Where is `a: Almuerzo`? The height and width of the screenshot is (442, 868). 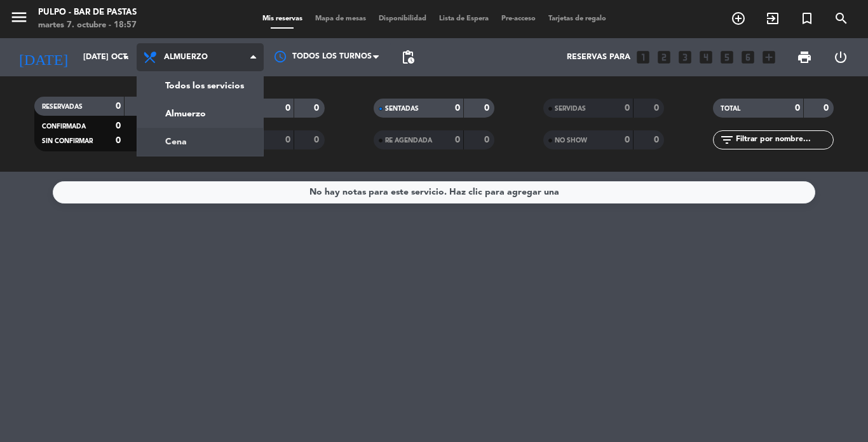 a: Almuerzo is located at coordinates (200, 114).